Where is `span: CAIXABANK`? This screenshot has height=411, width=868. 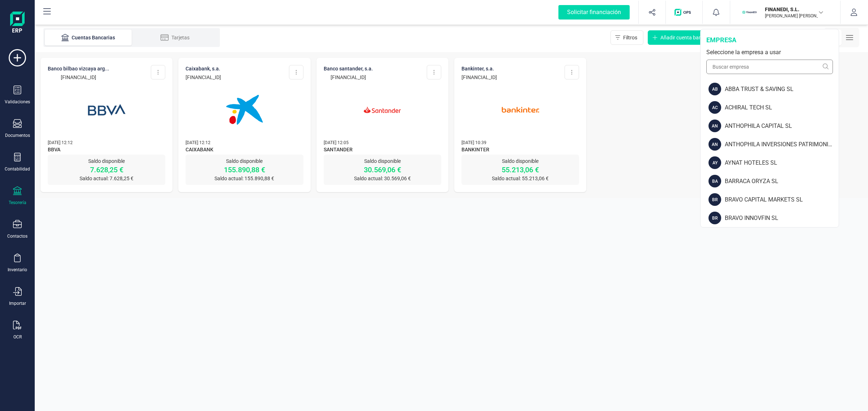 span: CAIXABANK is located at coordinates (244, 150).